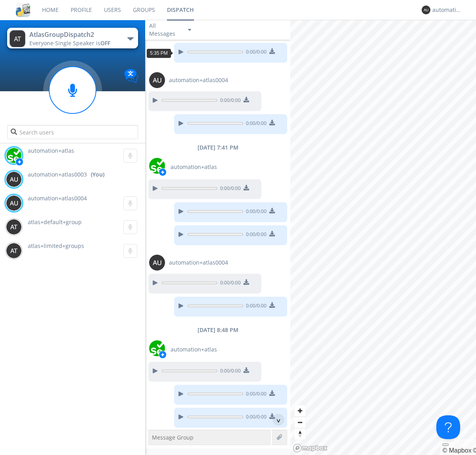 The height and width of the screenshot is (455, 476). Describe the element at coordinates (23, 10) in the screenshot. I see `img: cddb5a64eb264b2086981ab96f4c1ba7` at that location.